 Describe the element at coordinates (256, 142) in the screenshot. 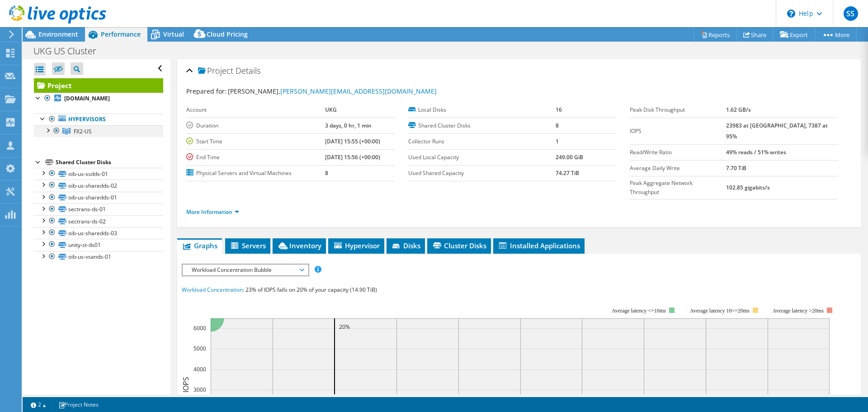

I see `label: Start Time` at that location.